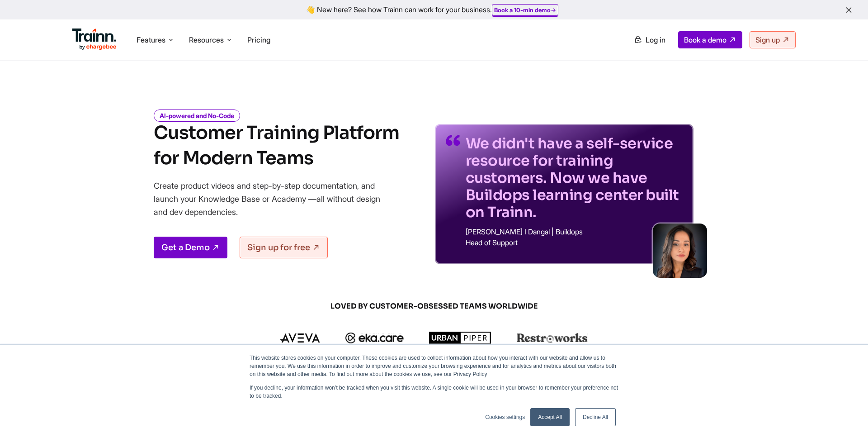 The width and height of the screenshot is (868, 438). What do you see at coordinates (680, 250) in the screenshot?
I see `img: sabina-buildops.d2e8138.png` at bounding box center [680, 250].